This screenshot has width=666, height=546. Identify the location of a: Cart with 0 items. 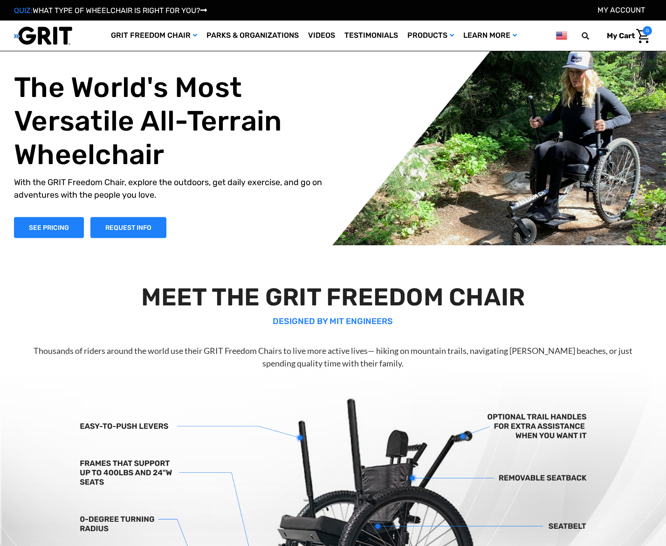
(626, 36).